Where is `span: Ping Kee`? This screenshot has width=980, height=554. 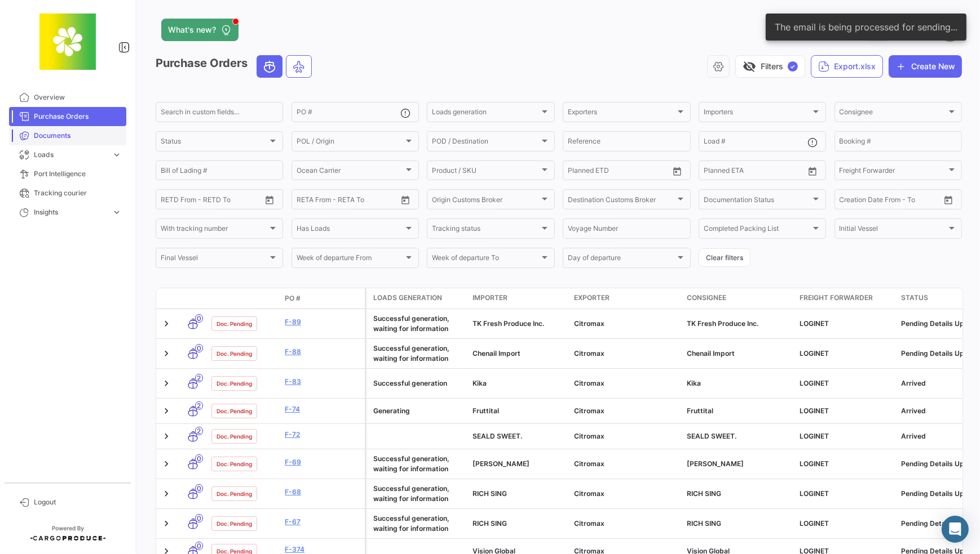
span: Ping Kee is located at coordinates (501, 464).